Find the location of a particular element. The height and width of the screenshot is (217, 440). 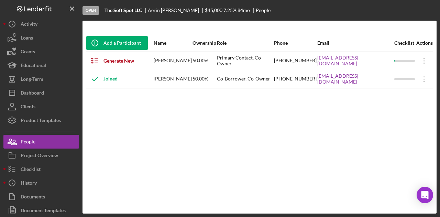

div: Product Templates is located at coordinates (41, 121).